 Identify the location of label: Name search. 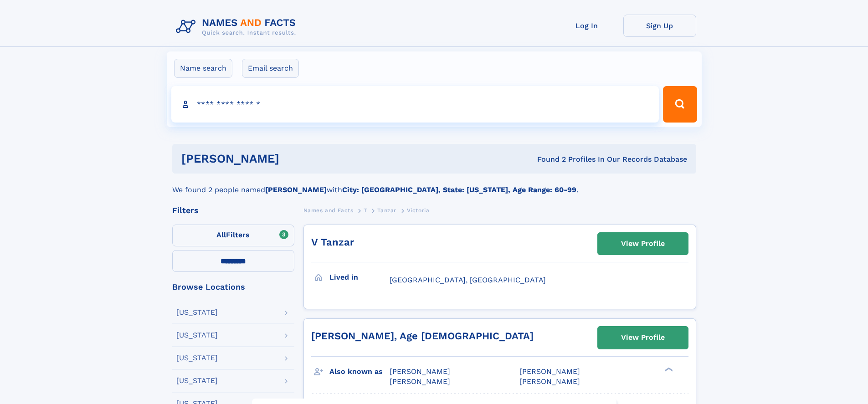
(203, 68).